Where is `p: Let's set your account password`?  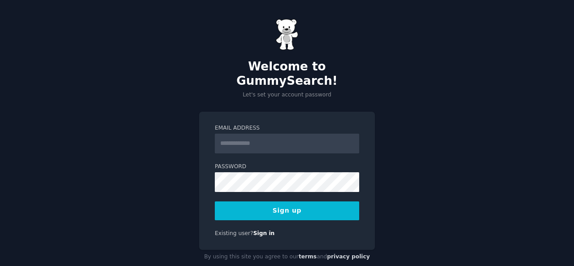 p: Let's set your account password is located at coordinates (287, 95).